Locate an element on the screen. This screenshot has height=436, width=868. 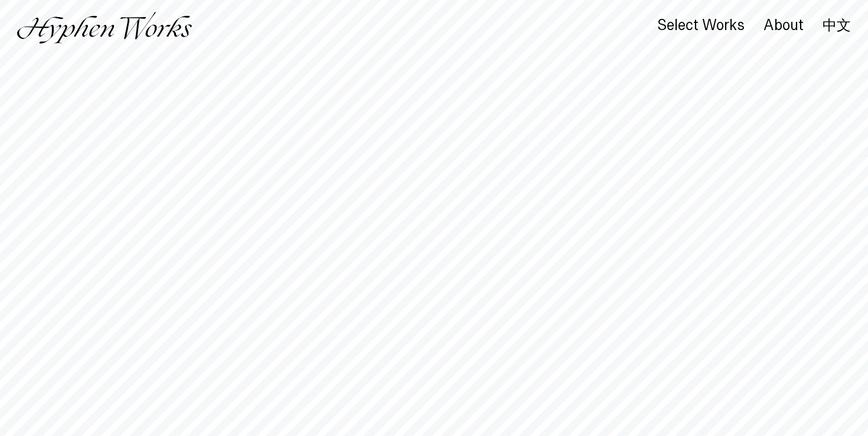
a: 中文 is located at coordinates (836, 25).